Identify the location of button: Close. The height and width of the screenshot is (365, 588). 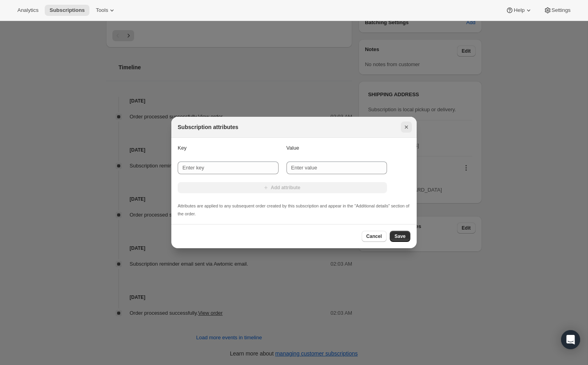
(407, 127).